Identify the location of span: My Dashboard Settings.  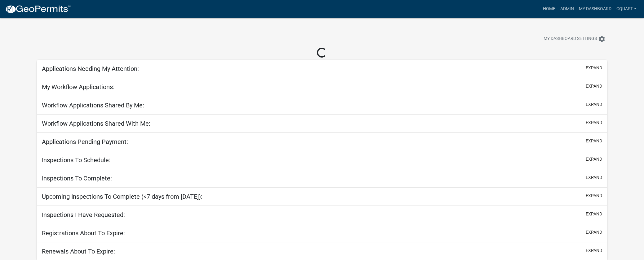
(570, 39).